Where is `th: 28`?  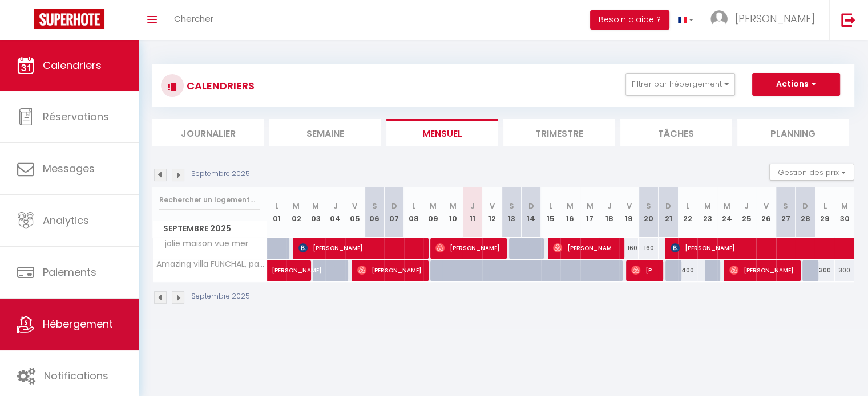 th: 28 is located at coordinates (805, 212).